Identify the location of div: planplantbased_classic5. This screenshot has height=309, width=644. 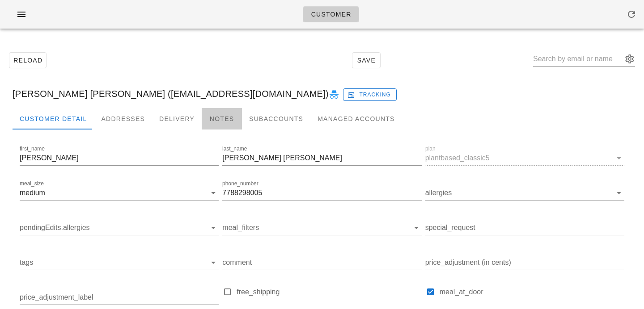
(525, 158).